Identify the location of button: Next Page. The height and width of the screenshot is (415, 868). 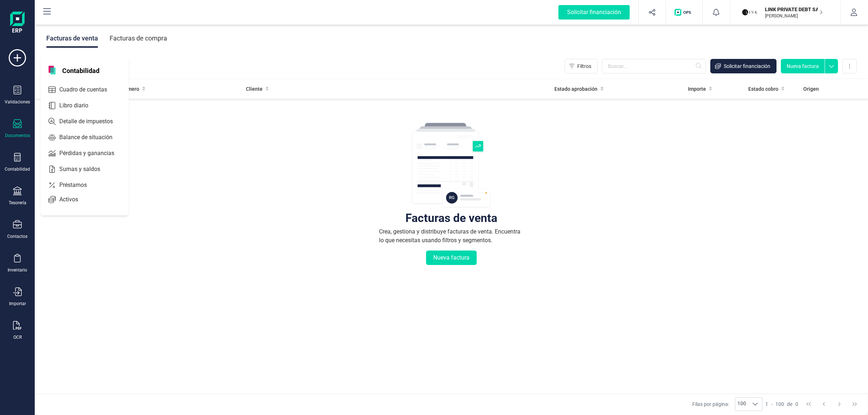
(839, 404).